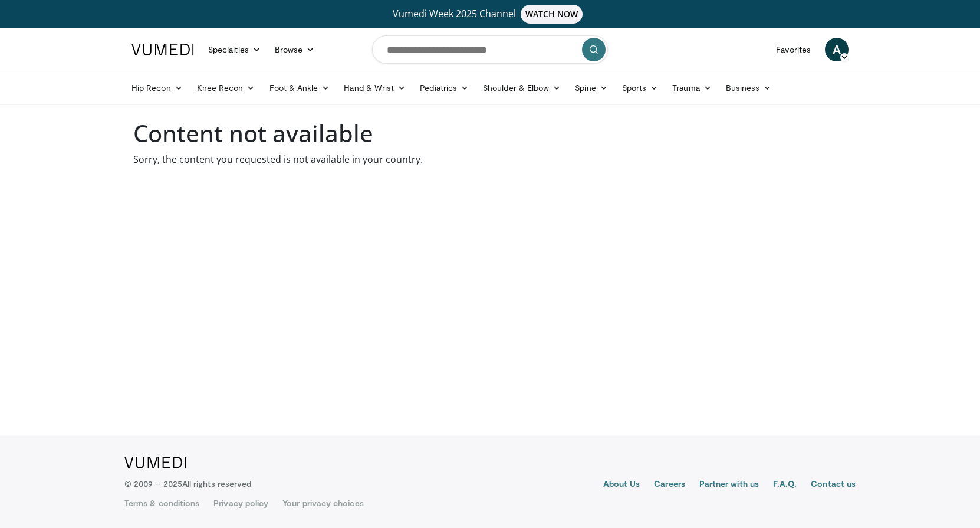  What do you see at coordinates (591, 88) in the screenshot?
I see `a: Spine` at bounding box center [591, 88].